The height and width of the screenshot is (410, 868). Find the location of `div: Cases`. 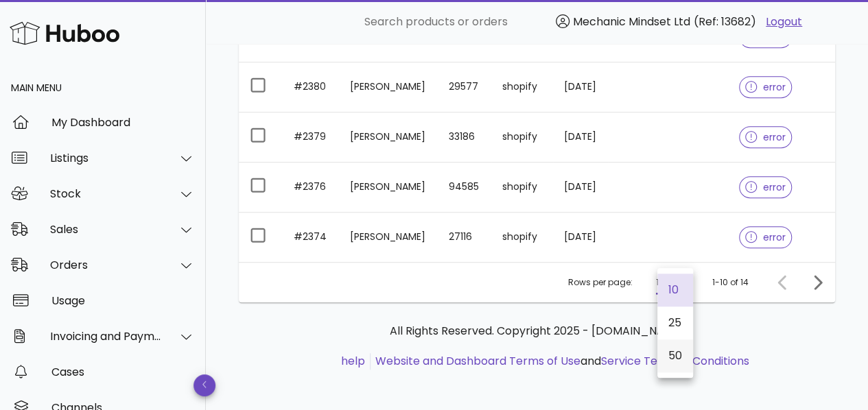

div: Cases is located at coordinates (123, 372).